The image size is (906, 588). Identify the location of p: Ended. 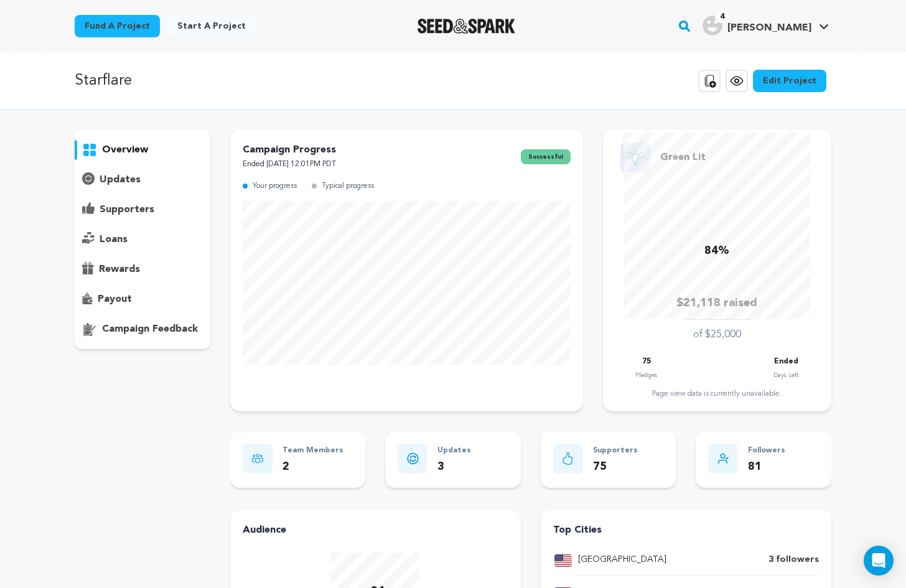
(786, 361).